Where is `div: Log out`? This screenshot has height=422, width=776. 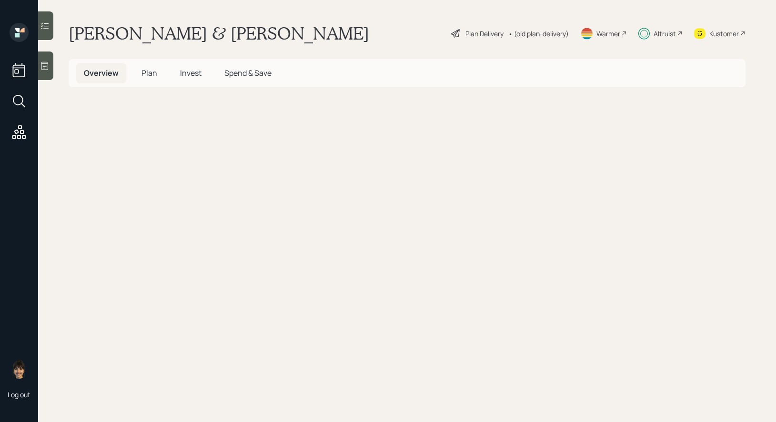
div: Log out is located at coordinates (19, 394).